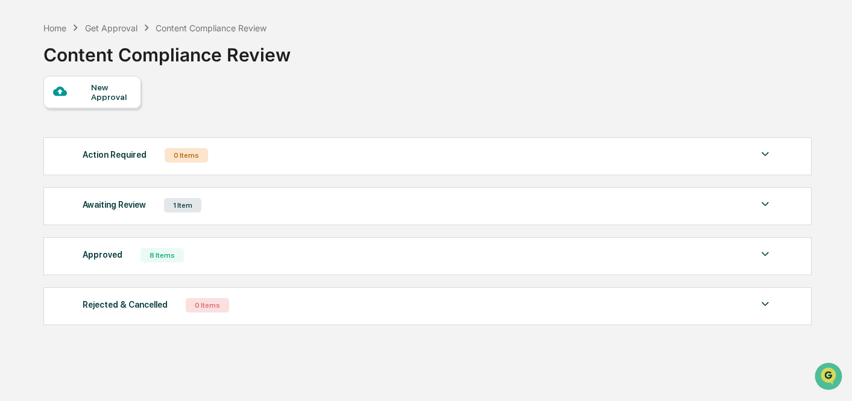 The width and height of the screenshot is (852, 401). I want to click on div: Home, so click(55, 28).